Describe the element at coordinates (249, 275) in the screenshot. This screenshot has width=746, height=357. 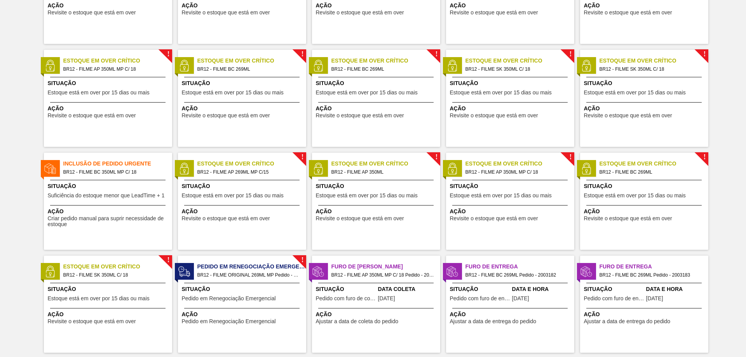
I see `span: BR12 - FILME ORIGINAL 269ML MP Pedido - 2000829` at that location.